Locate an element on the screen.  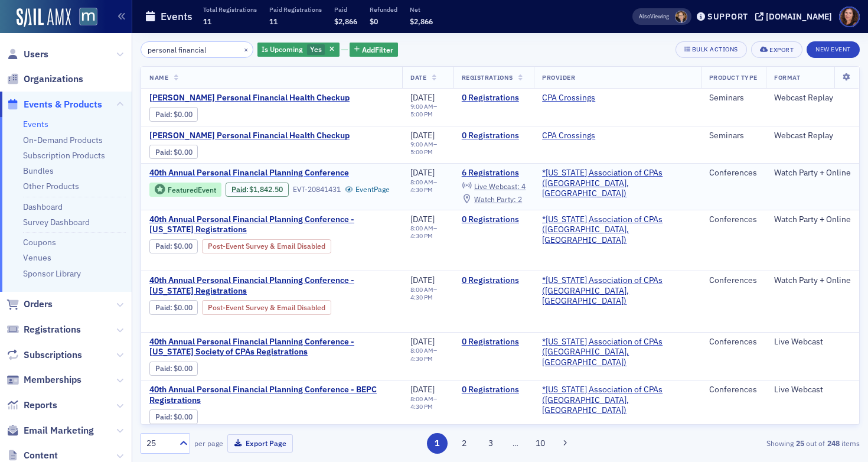
a: Content is located at coordinates (32, 455).